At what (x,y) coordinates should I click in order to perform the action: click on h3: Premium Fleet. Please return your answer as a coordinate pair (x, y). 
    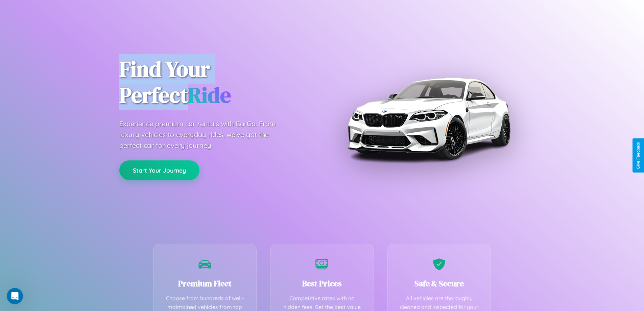
    Looking at the image, I should click on (205, 283).